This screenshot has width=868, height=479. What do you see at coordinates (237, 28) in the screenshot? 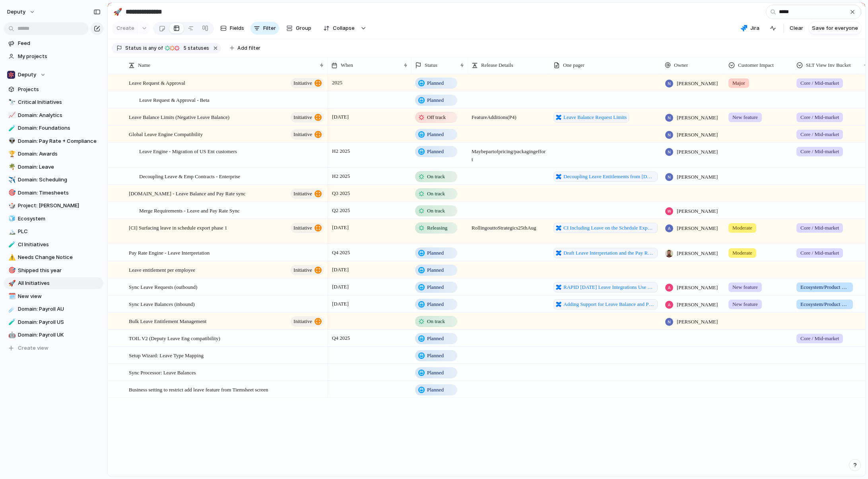
I see `span: Fields` at bounding box center [237, 28].